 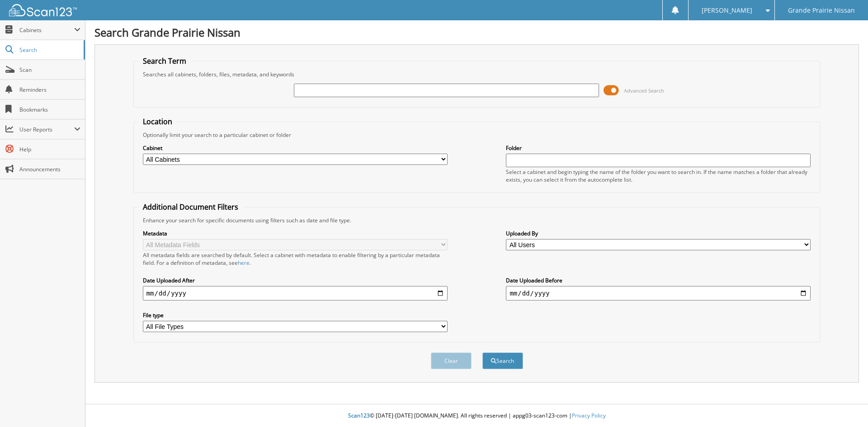 What do you see at coordinates (50, 70) in the screenshot?
I see `span: Scan` at bounding box center [50, 70].